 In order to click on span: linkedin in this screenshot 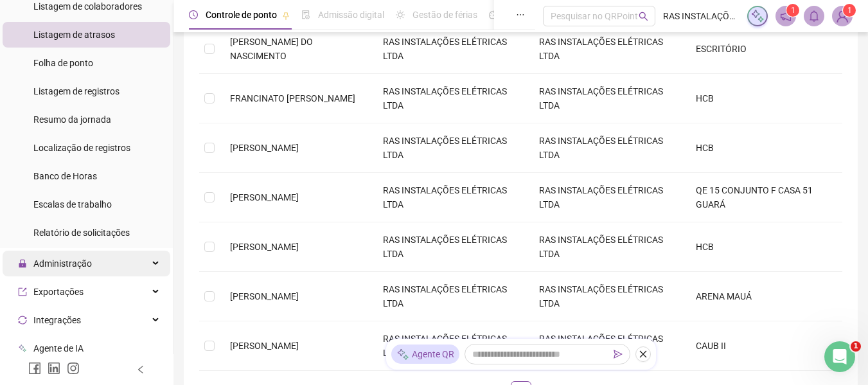, I will do `click(54, 368)`.